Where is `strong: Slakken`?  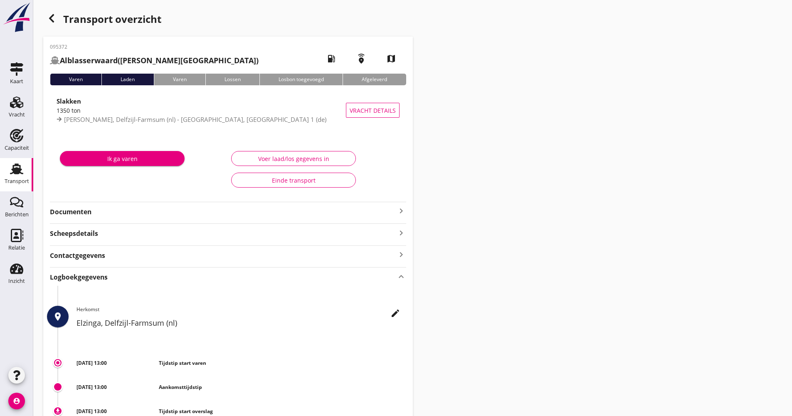
strong: Slakken is located at coordinates (69, 101).